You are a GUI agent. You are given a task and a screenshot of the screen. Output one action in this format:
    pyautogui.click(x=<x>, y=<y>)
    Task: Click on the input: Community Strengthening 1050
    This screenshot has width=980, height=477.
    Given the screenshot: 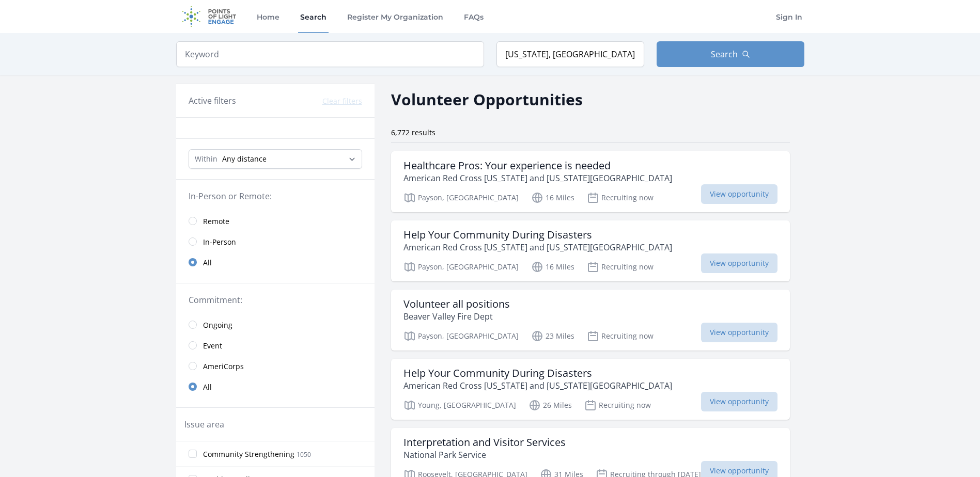 What is the action you would take?
    pyautogui.click(x=192, y=454)
    